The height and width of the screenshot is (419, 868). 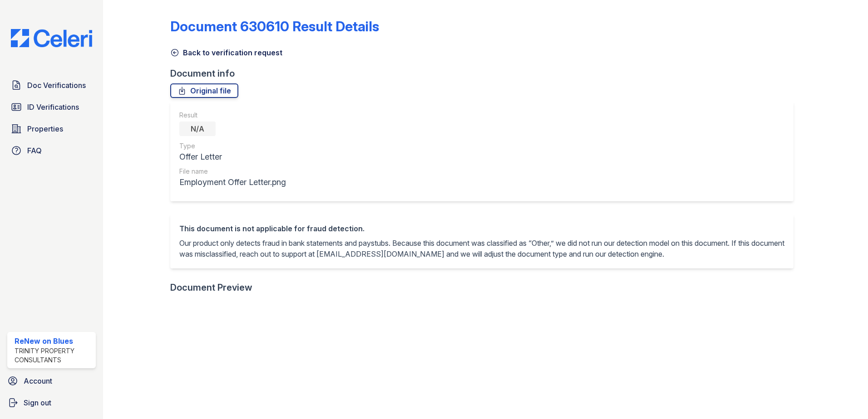 What do you see at coordinates (482, 229) in the screenshot?
I see `div: This document is not applicable for fraud detection.` at bounding box center [482, 229].